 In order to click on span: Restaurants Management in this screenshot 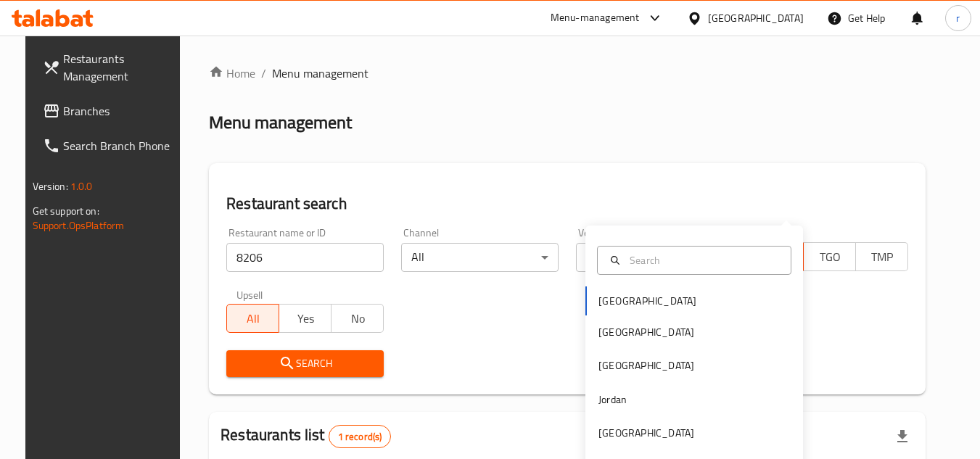, I will do `click(120, 68)`.